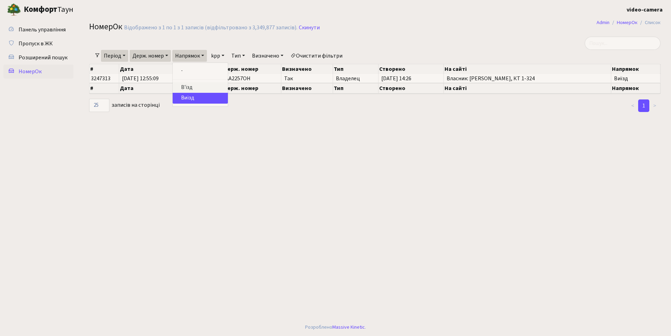  I want to click on a: 1, so click(644, 106).